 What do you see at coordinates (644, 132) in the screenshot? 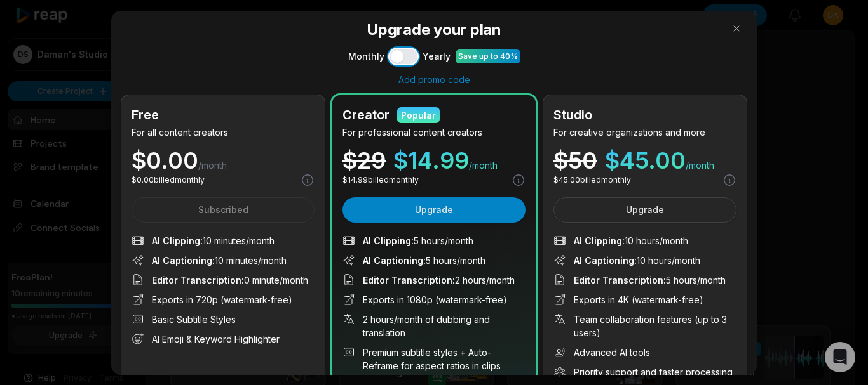
I see `p: For creative organizations and more` at bounding box center [644, 132].